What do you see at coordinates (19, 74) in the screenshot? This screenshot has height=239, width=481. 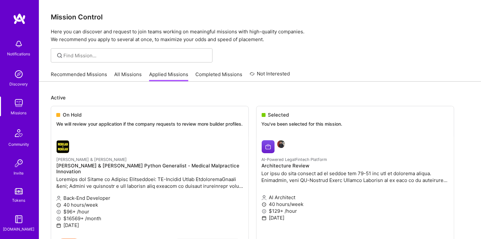 I see `img: discovery` at bounding box center [19, 74].